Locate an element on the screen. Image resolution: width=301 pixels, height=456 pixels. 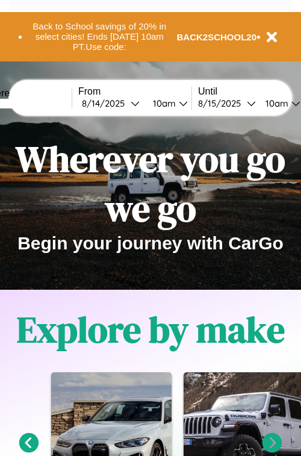
b: BACK2SCHOOL20 is located at coordinates (217, 37).